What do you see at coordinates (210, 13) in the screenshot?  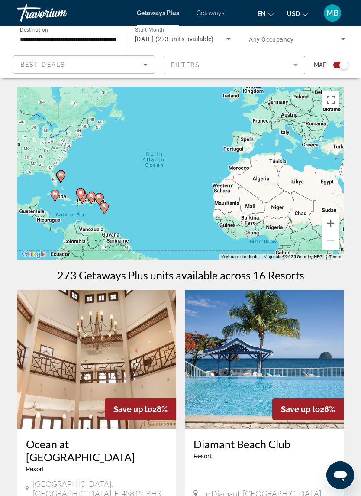 I see `span: Getaways` at bounding box center [210, 13].